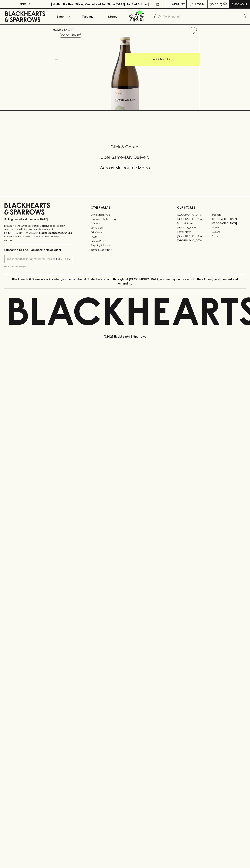 The height and width of the screenshot is (868, 250). Describe the element at coordinates (125, 147) in the screenshot. I see `h5: Click & Collect` at that location.